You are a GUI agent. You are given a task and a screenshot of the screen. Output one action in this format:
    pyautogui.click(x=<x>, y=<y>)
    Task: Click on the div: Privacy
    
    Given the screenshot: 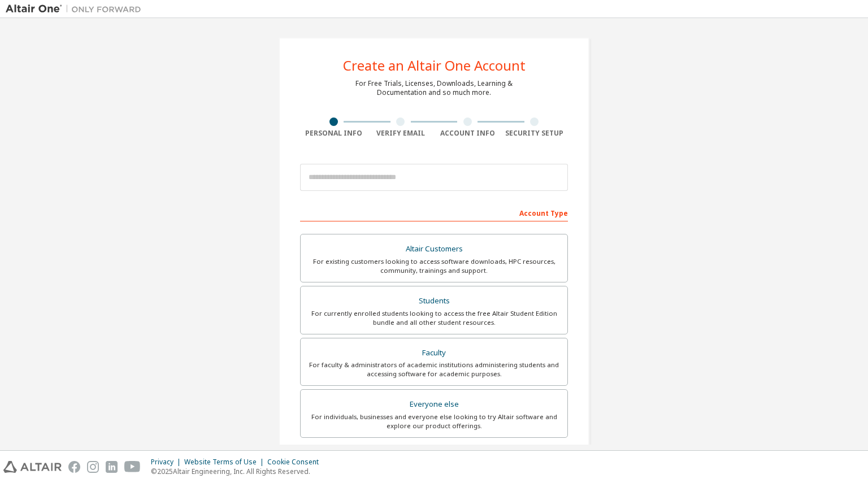 What is the action you would take?
    pyautogui.click(x=167, y=462)
    